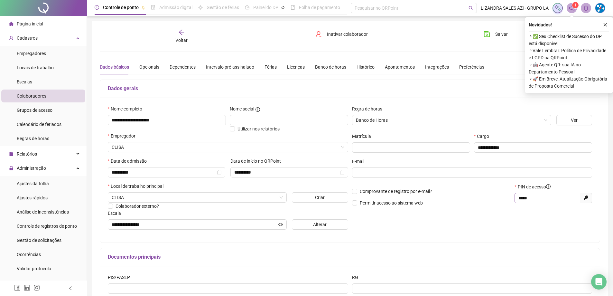 The height and width of the screenshot is (296, 613). What do you see at coordinates (569, 82) in the screenshot?
I see `span: ⚬ 🚀 Em Breve, Atualização Obrigatória de Proposta Comercial` at bounding box center [569, 82].